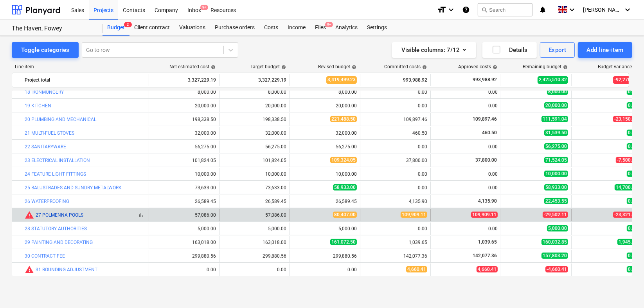  Describe the element at coordinates (555, 256) in the screenshot. I see `span: 157,803.20` at that location.